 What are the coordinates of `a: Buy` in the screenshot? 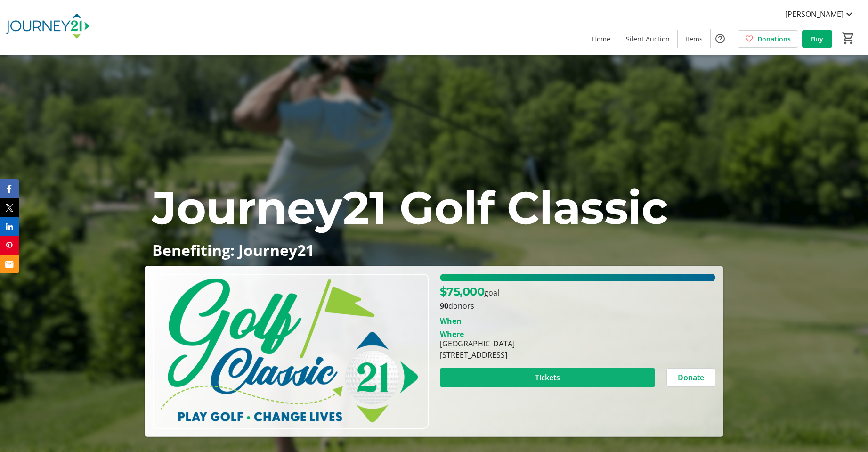 It's located at (817, 38).